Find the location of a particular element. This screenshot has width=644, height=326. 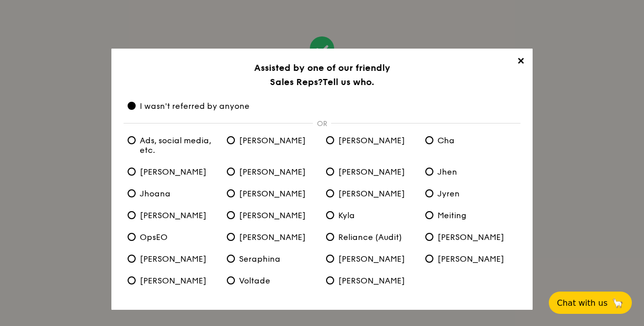

label: I wasn't referred by anyone is located at coordinates (322, 105).